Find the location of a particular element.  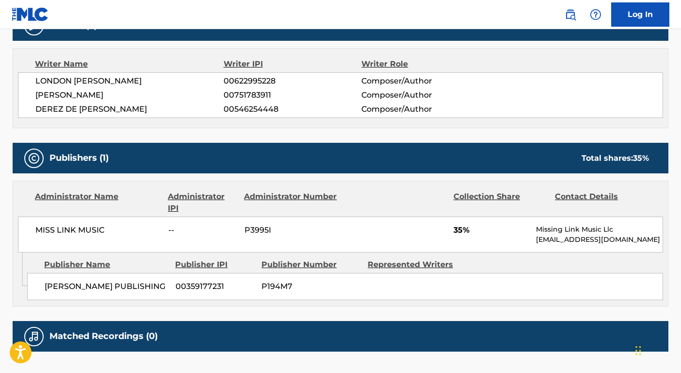

span: MISS LINK MUSIC is located at coordinates (98, 230).